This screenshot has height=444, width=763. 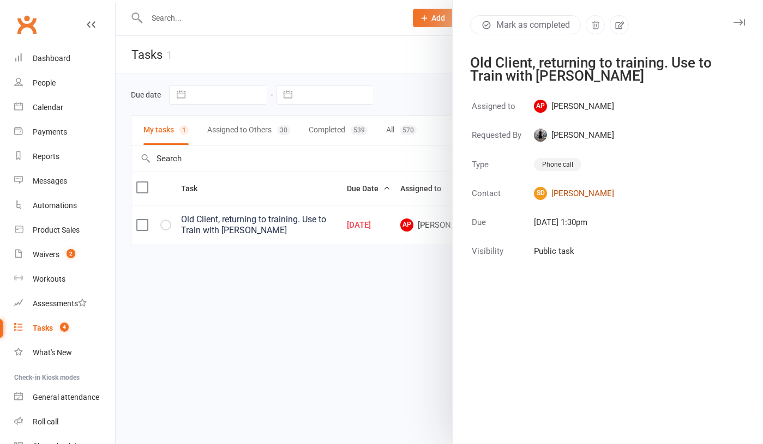 I want to click on a: Payments, so click(x=64, y=132).